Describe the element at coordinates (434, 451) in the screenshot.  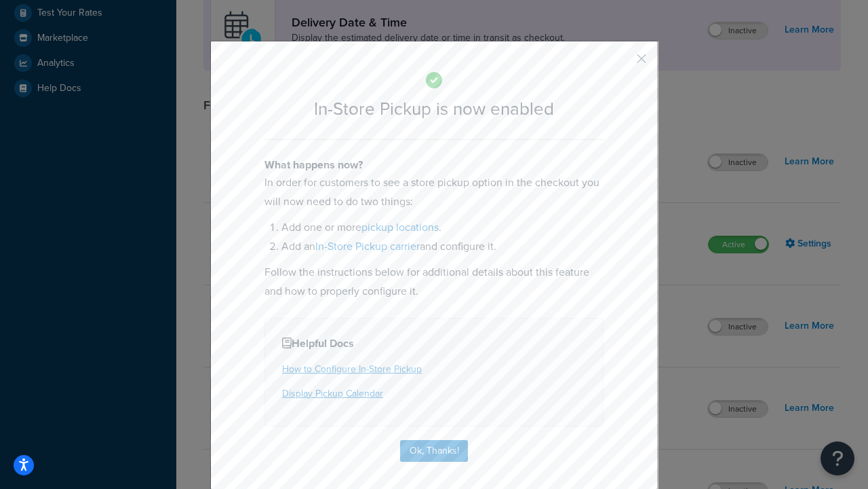
I see `button: Ok, Thanks!` at that location.